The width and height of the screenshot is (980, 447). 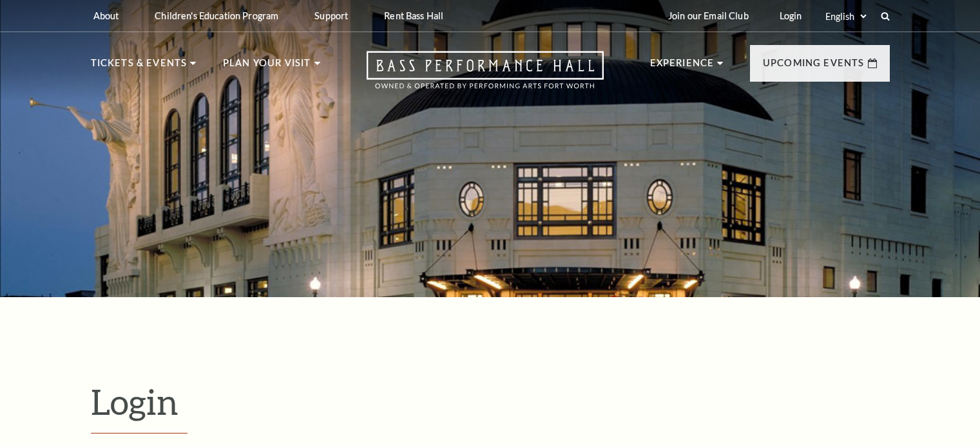 I want to click on p: Tickets & Events, so click(x=139, y=67).